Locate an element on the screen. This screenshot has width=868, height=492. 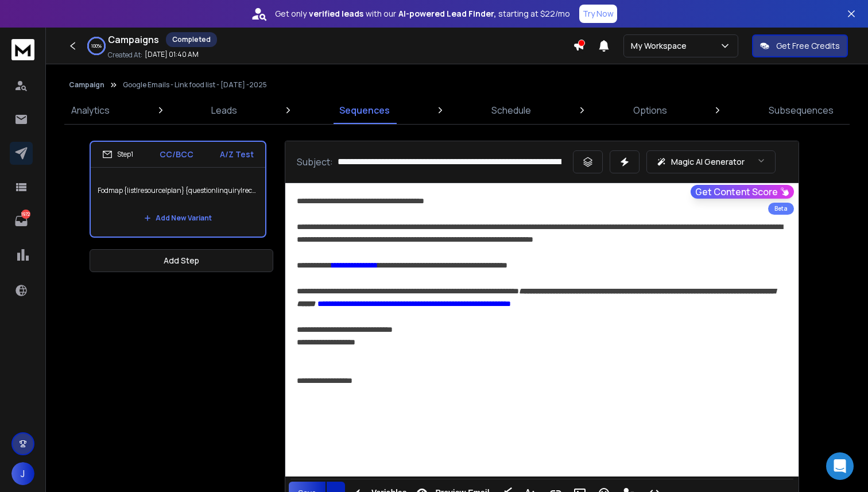
a: Subsequences is located at coordinates (801, 110).